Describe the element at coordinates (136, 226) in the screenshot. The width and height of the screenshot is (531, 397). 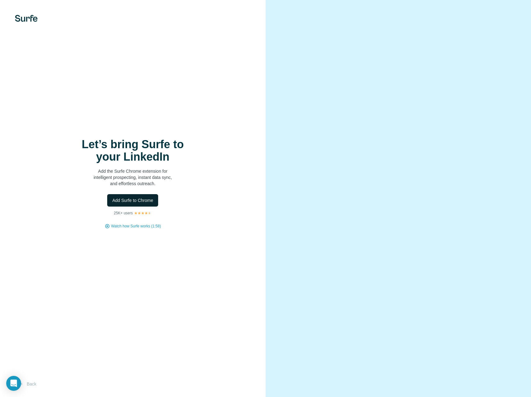
I see `button: Watch how Surfe works (1:58)` at that location.